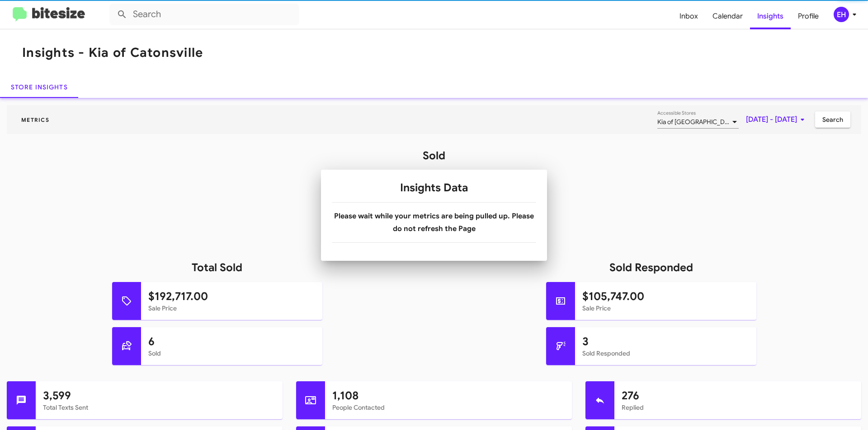 The image size is (868, 430). I want to click on mat-card-subtitle: Total Texts Sent, so click(159, 408).